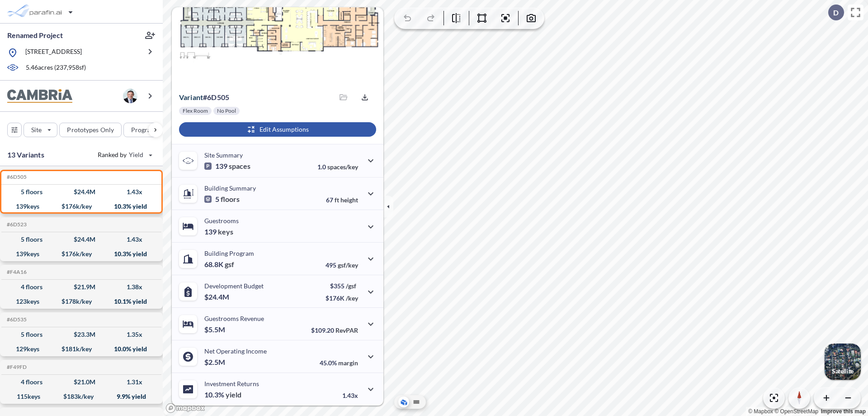 The image size is (868, 416). What do you see at coordinates (223, 394) in the screenshot?
I see `p: 10.3%` at bounding box center [223, 394].